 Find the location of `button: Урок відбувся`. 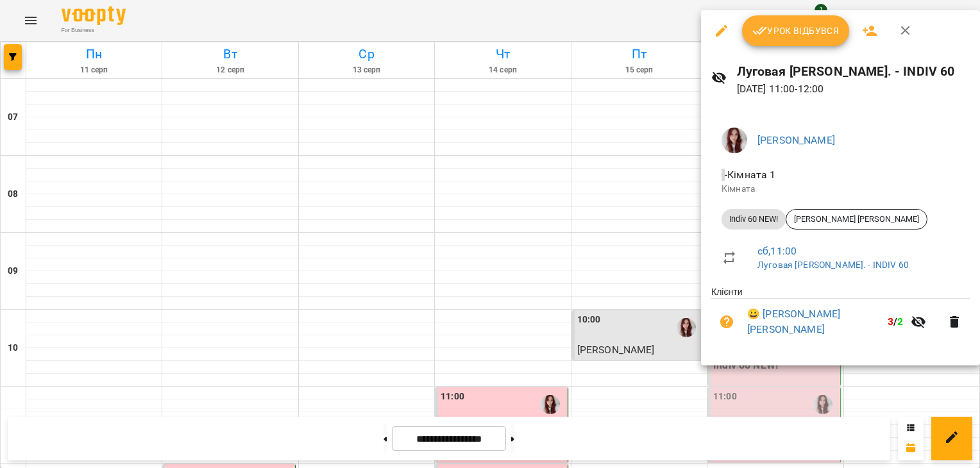

button: Урок відбувся is located at coordinates (796, 31).